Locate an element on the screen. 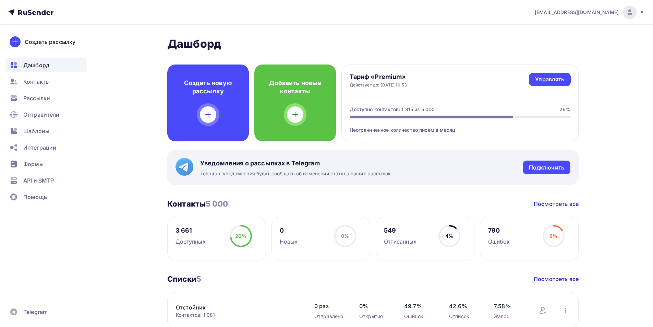 This screenshot has height=327, width=653. span: Интеграции is located at coordinates (40, 147).